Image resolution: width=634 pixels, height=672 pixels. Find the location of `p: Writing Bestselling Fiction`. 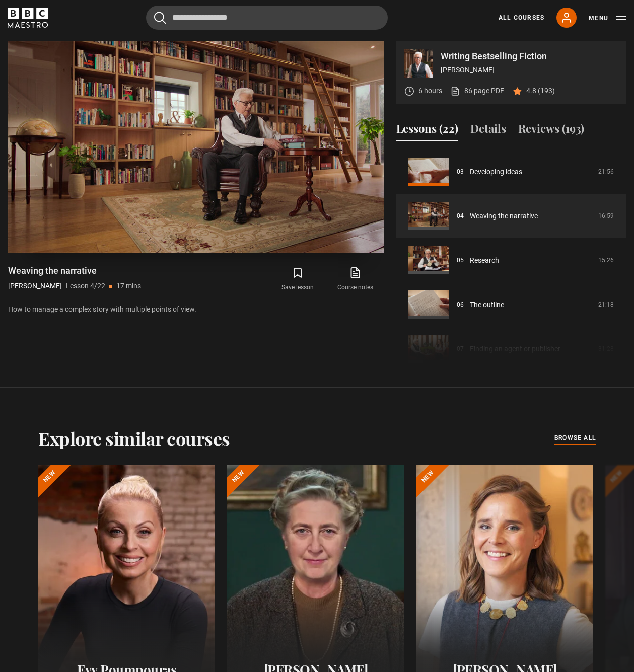

p: Writing Bestselling Fiction is located at coordinates (529, 57).